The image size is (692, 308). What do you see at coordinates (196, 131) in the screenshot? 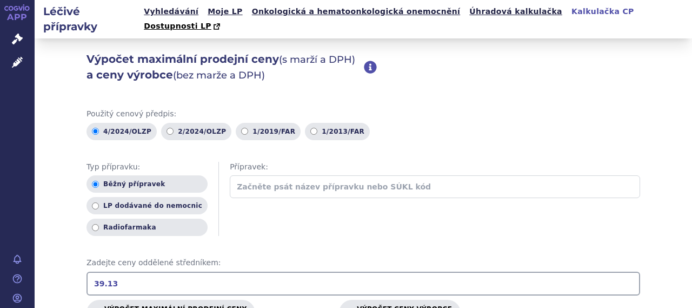
I see `label: 2/2024/OLZP` at bounding box center [196, 131].